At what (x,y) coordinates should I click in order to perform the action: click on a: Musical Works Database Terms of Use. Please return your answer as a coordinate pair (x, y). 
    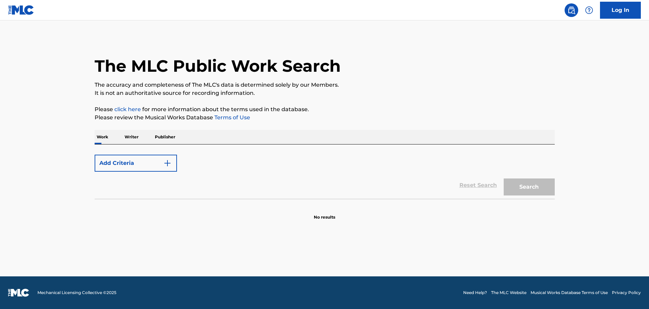
    Looking at the image, I should click on (569, 293).